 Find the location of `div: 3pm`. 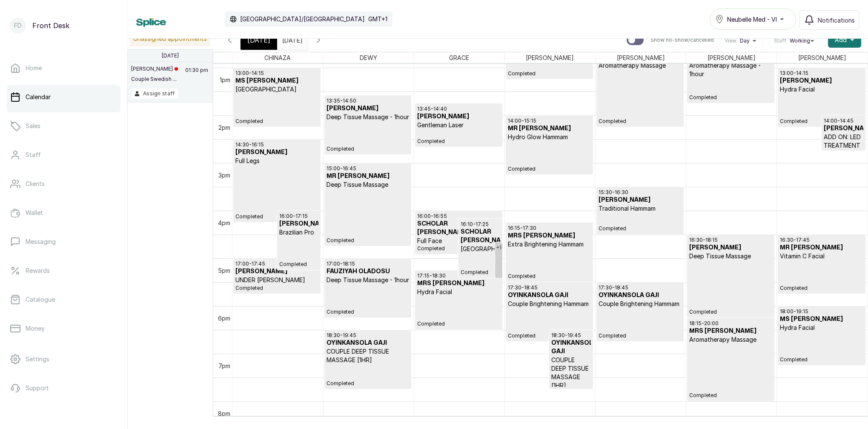

div: 3pm is located at coordinates (224, 175).